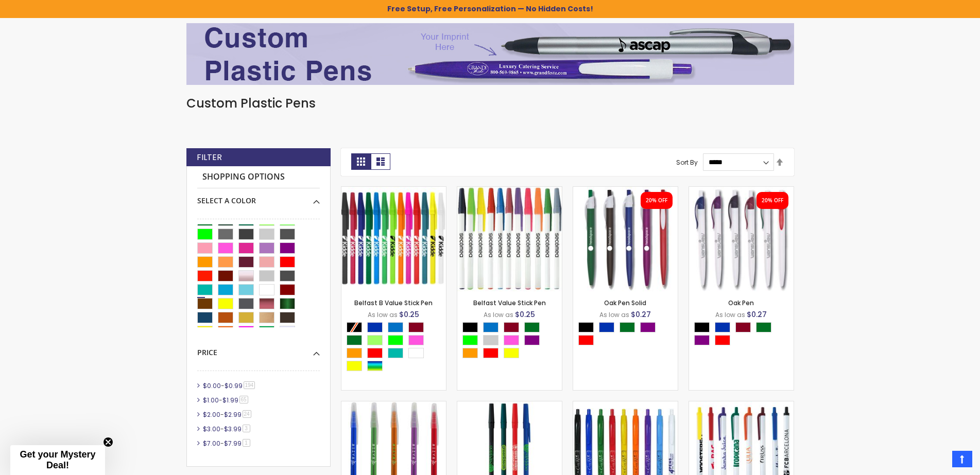 The height and width of the screenshot is (475, 980). What do you see at coordinates (233, 429) in the screenshot?
I see `span: $3.99` at bounding box center [233, 429].